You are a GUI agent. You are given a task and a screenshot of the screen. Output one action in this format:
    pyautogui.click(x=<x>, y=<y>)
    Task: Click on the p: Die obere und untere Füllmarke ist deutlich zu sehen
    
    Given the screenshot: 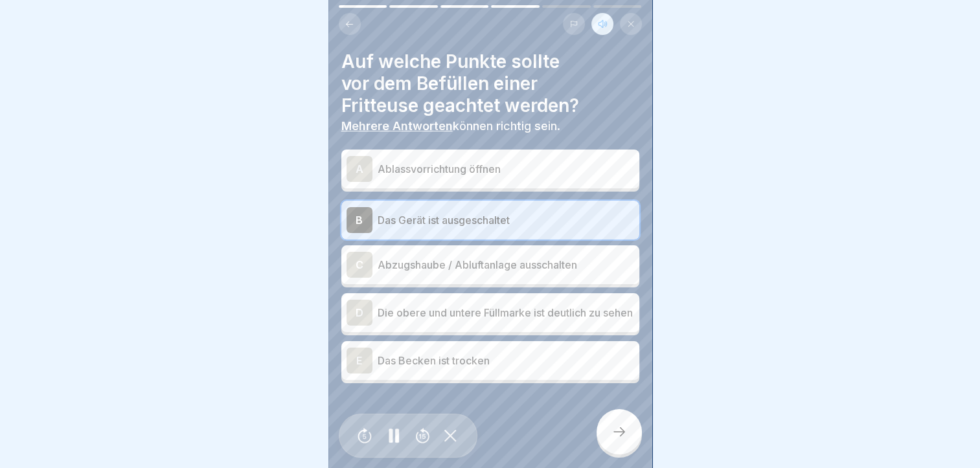 What is the action you would take?
    pyautogui.click(x=506, y=313)
    